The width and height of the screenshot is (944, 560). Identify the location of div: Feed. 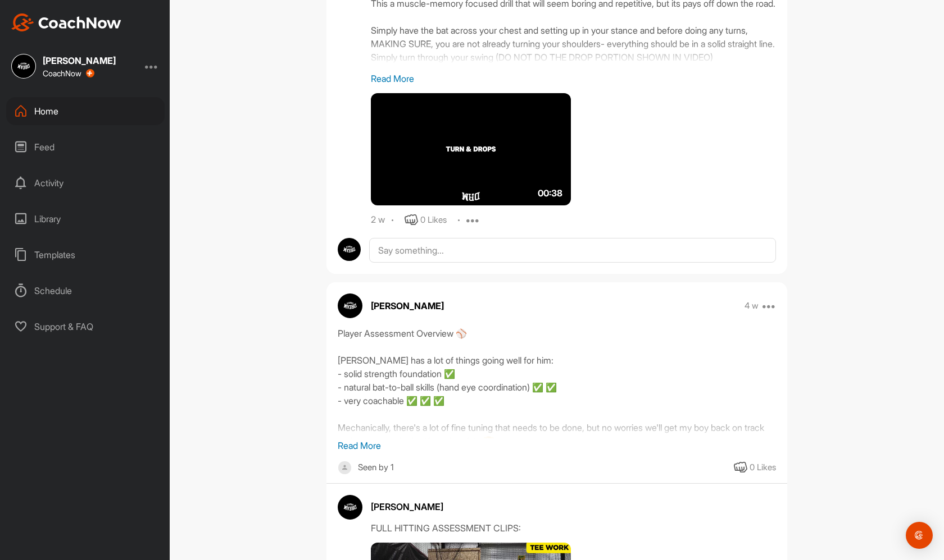
(86, 147).